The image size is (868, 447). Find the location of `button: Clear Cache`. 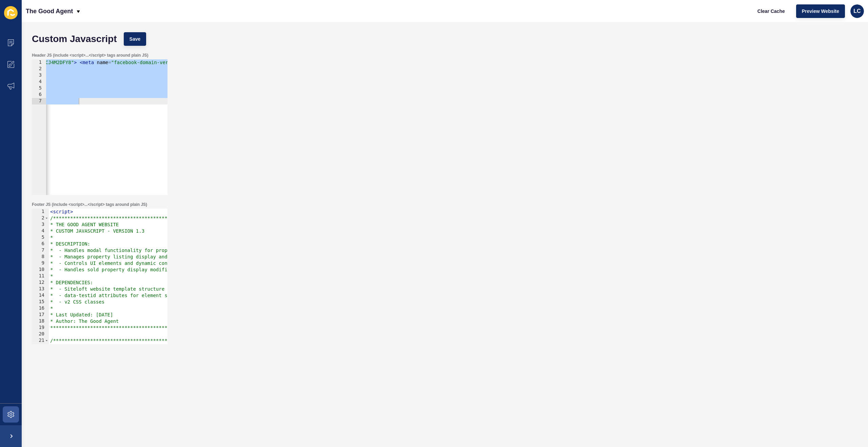

button: Clear Cache is located at coordinates (771, 11).